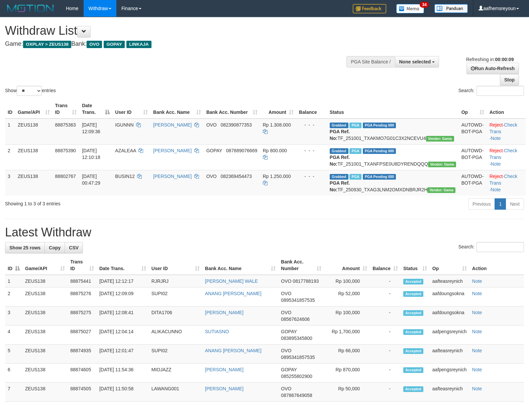  Describe the element at coordinates (340, 161) in the screenshot. I see `b: PGA Ref. No:` at that location.